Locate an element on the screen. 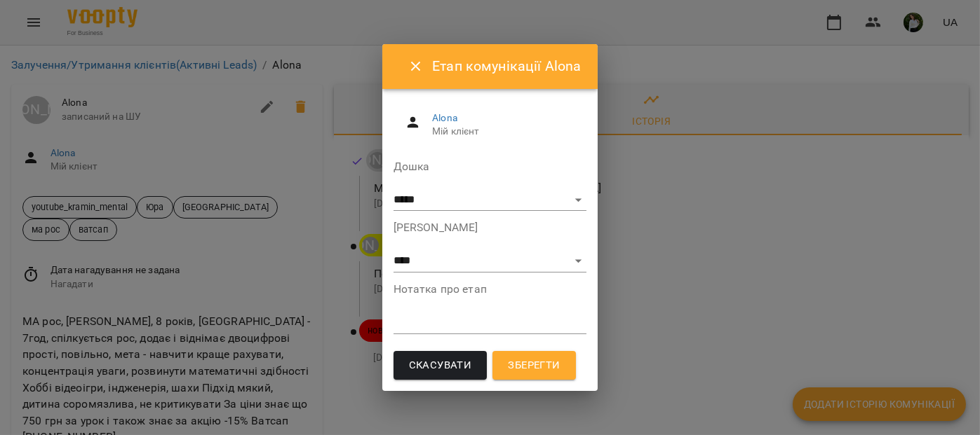  a: Alona is located at coordinates (444, 118).